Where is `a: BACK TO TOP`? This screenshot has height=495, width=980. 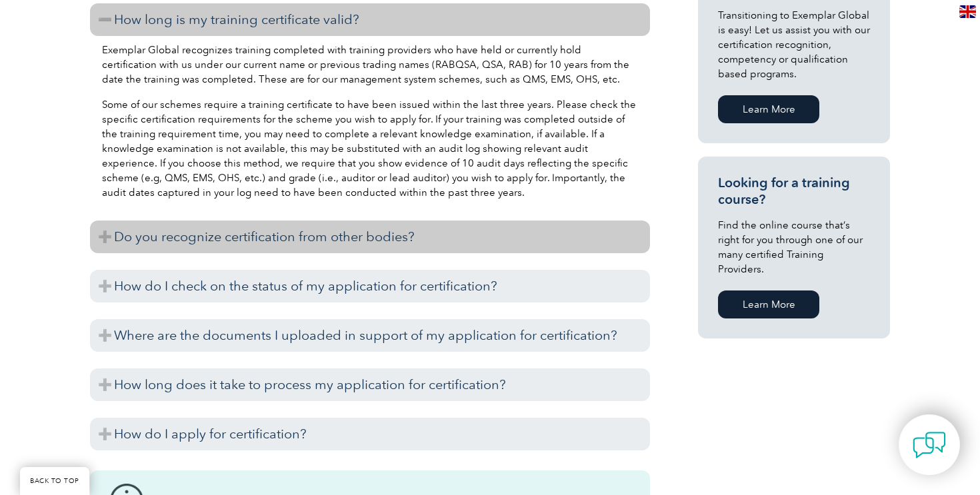 a: BACK TO TOP is located at coordinates (54, 481).